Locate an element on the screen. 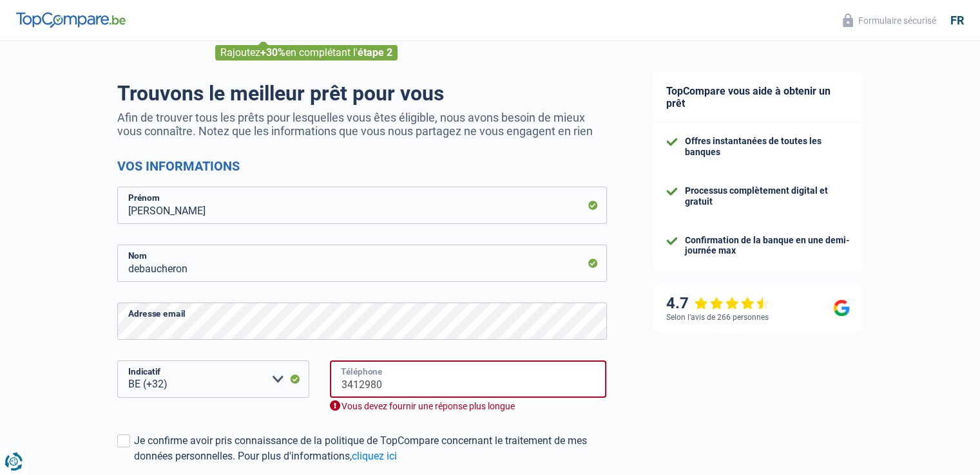  div: fr is located at coordinates (957, 20).